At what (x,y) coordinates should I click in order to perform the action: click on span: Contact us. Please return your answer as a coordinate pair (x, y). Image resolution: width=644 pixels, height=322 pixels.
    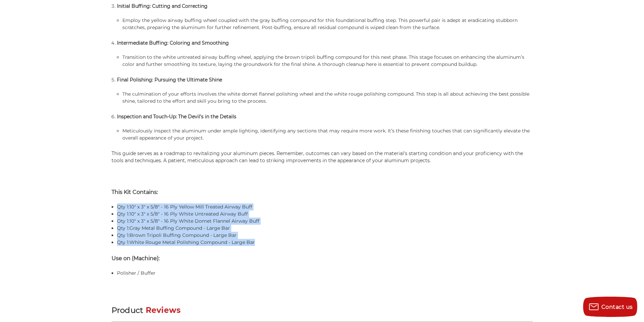
    Looking at the image, I should click on (617, 306).